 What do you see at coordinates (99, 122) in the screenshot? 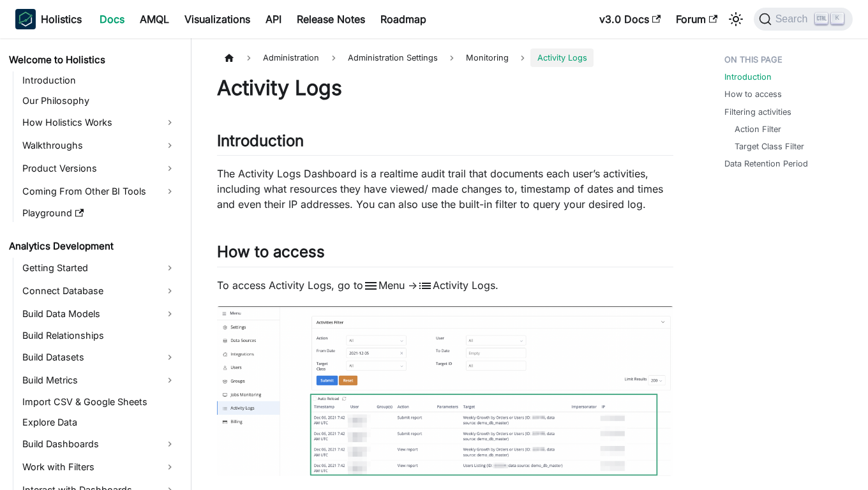
I see `a: How Holistics Works` at bounding box center [99, 122].